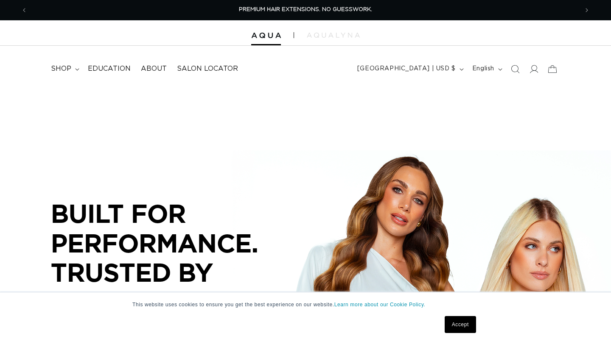 Image resolution: width=611 pixels, height=344 pixels. I want to click on a: Salon Locator, so click(207, 69).